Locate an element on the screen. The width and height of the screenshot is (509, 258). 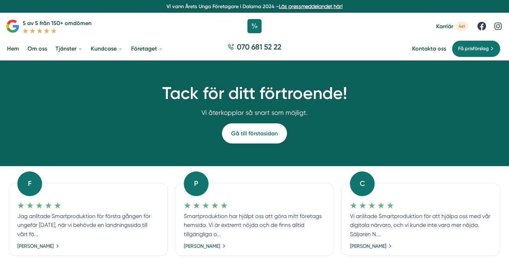
div: F is located at coordinates (30, 184).